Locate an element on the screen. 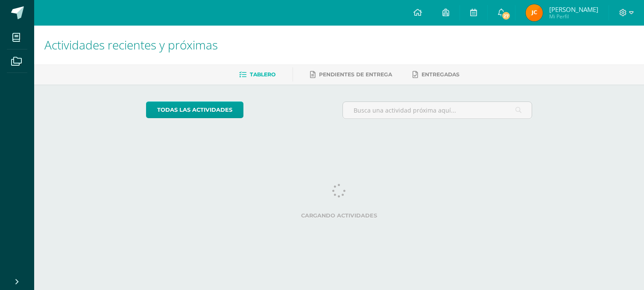 This screenshot has height=290, width=644. label: Cargando actividades is located at coordinates (339, 215).